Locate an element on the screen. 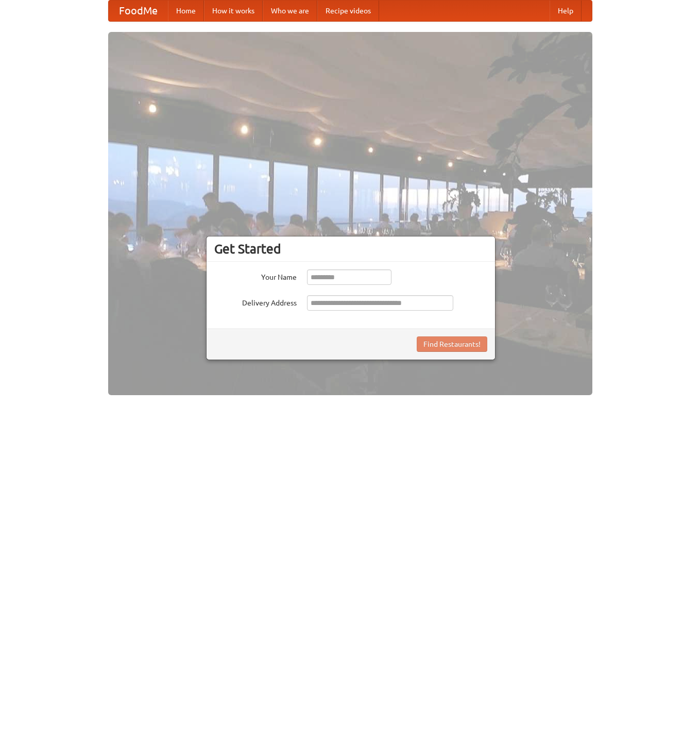 This screenshot has height=729, width=700. a: Help is located at coordinates (566, 10).